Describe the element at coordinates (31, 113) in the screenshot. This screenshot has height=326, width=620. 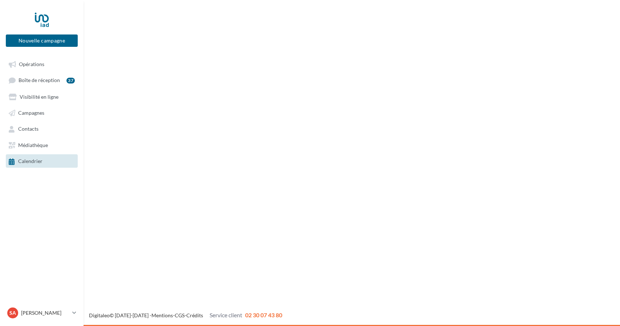
I see `span: Campagnes` at that location.